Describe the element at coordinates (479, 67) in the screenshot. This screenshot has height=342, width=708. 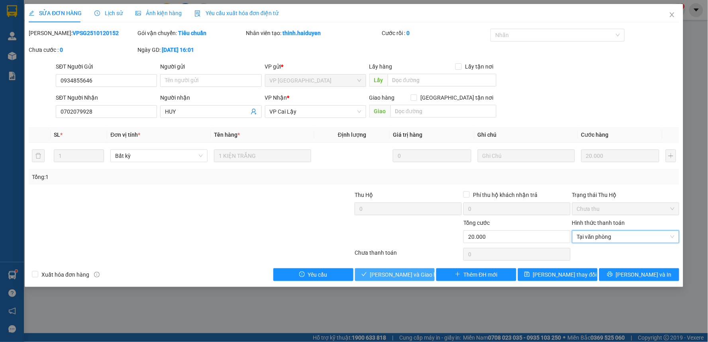
I see `span: Lấy tận nơi` at that location.